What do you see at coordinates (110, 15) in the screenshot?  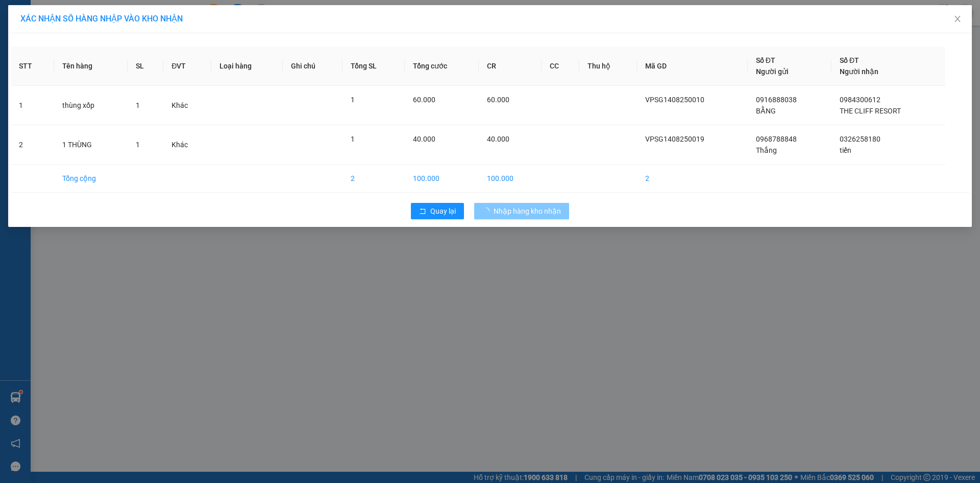 I see `span: Nhận:` at bounding box center [110, 15].